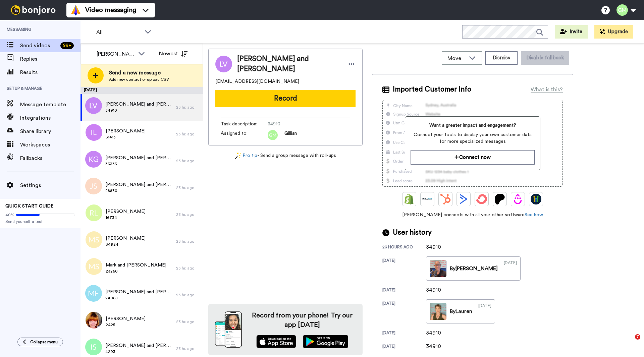  I want to click on span: Want a greater impact and engagement?, so click(472, 125).